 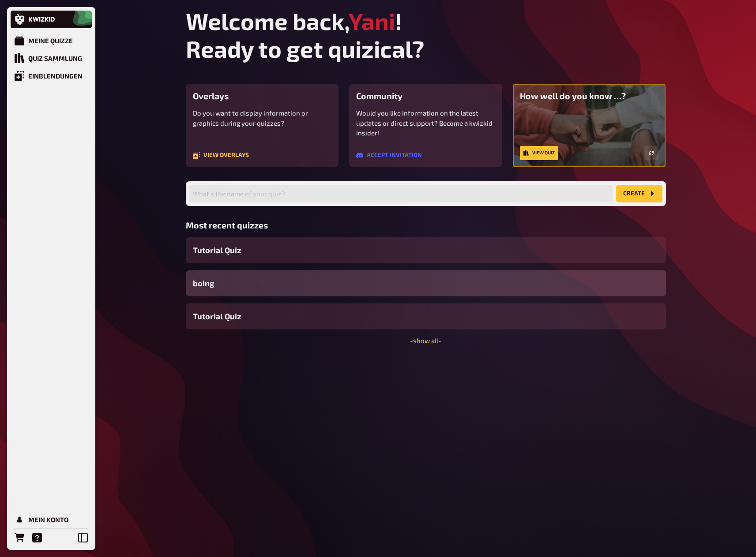 I want to click on a: boing, so click(x=426, y=283).